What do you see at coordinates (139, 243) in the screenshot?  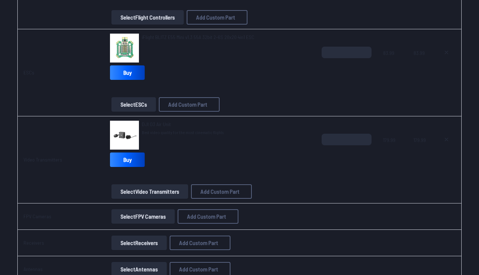 I see `a: SelectReceivers` at bounding box center [139, 243].